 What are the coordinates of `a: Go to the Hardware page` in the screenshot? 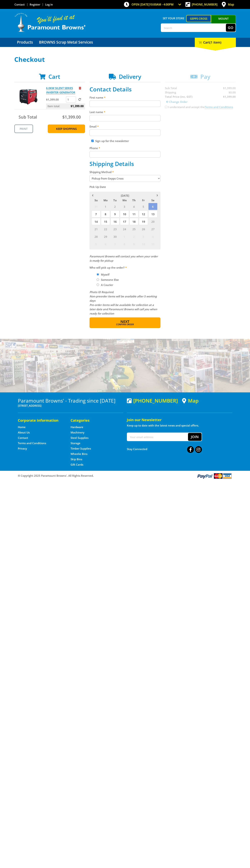 It's located at (77, 427).